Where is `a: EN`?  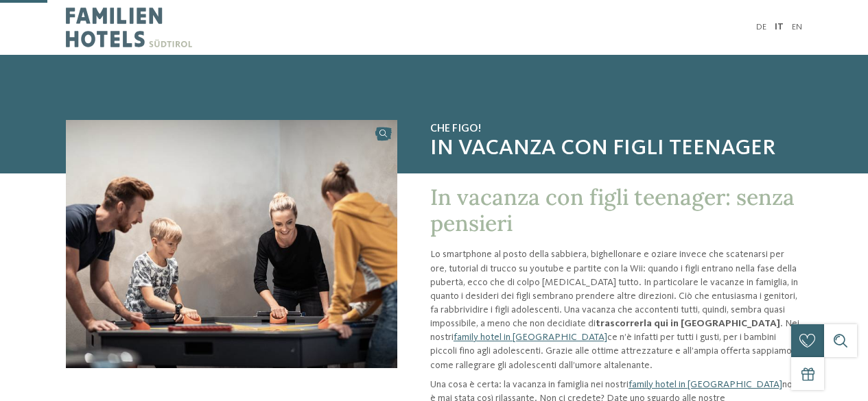 a: EN is located at coordinates (797, 27).